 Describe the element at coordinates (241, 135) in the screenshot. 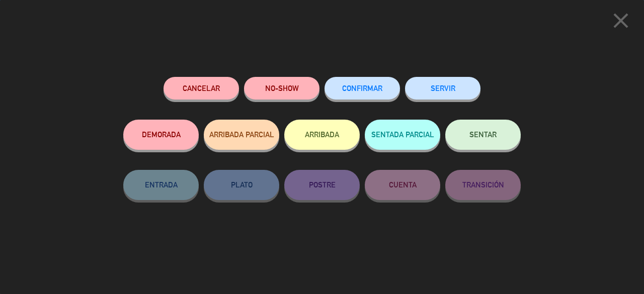

I see `span: ARRIBADA PARCIAL` at that location.